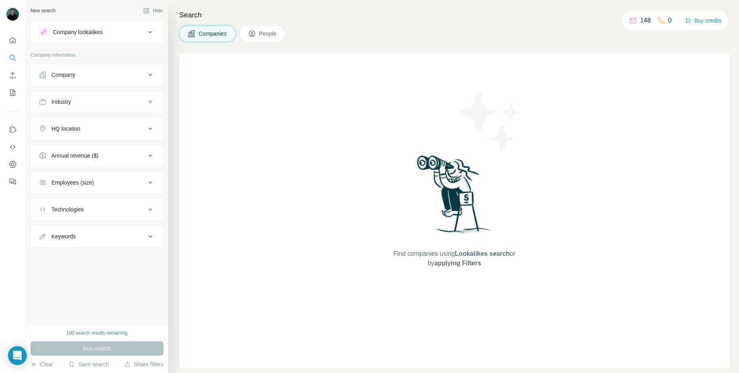 Image resolution: width=739 pixels, height=373 pixels. What do you see at coordinates (97, 102) in the screenshot?
I see `button: Industry` at bounding box center [97, 102].